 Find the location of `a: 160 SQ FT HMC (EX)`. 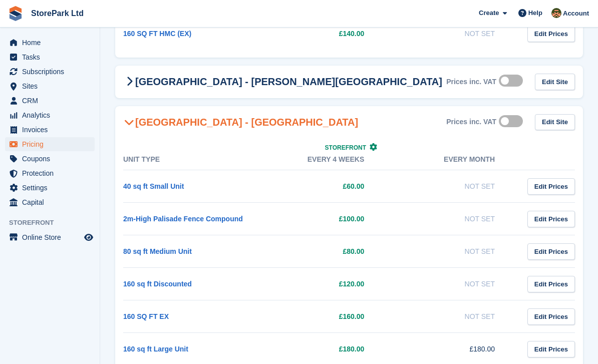

a: 160 SQ FT HMC (EX) is located at coordinates (158, 33).